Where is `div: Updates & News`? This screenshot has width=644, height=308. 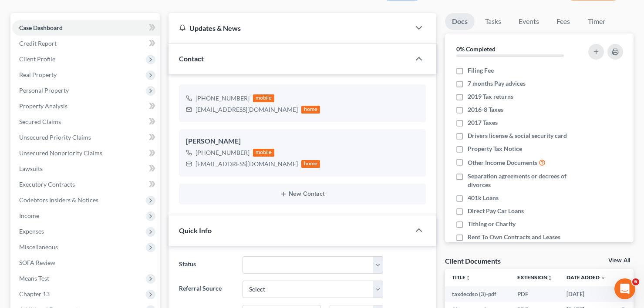 div: Updates & News is located at coordinates (289, 28).